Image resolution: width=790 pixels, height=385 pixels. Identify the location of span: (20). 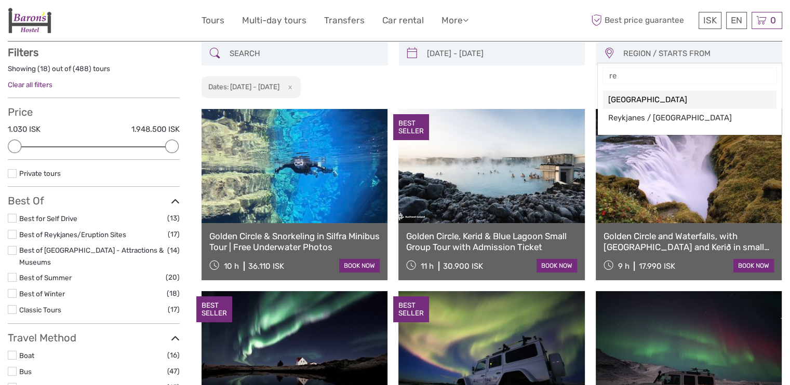
(172, 277).